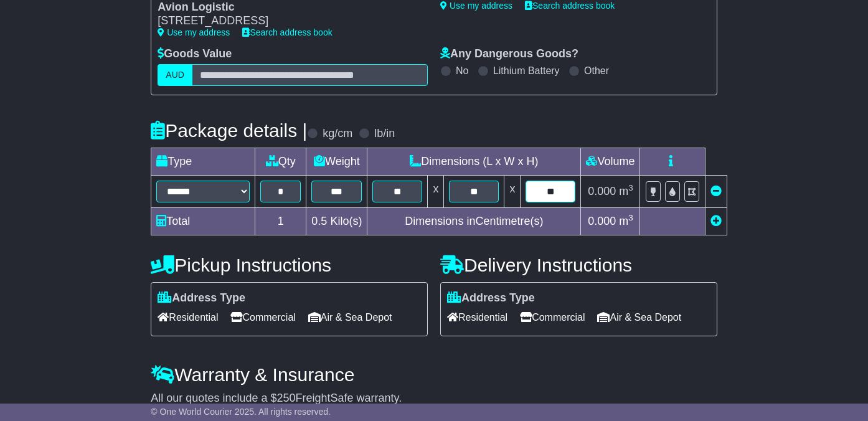 This screenshot has width=868, height=421. What do you see at coordinates (203, 161) in the screenshot?
I see `td: Type` at bounding box center [203, 161].